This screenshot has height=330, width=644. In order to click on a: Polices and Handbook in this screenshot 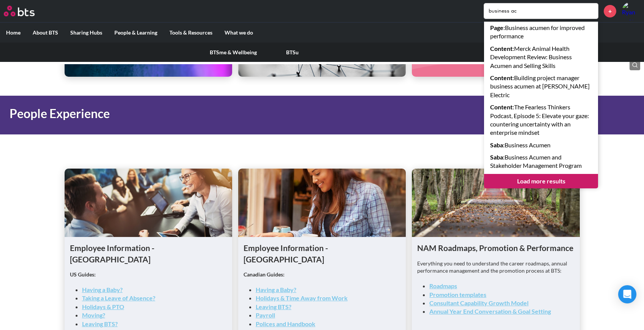, I will do `click(285, 323)`.